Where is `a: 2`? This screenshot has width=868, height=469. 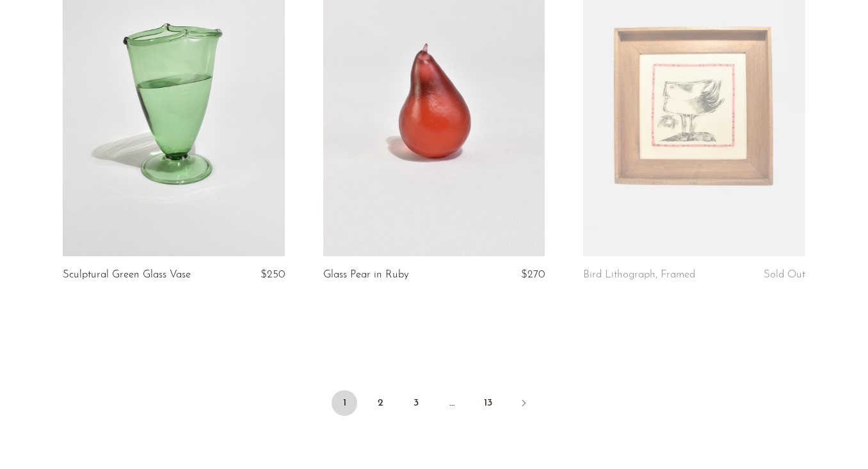 a: 2 is located at coordinates (380, 403).